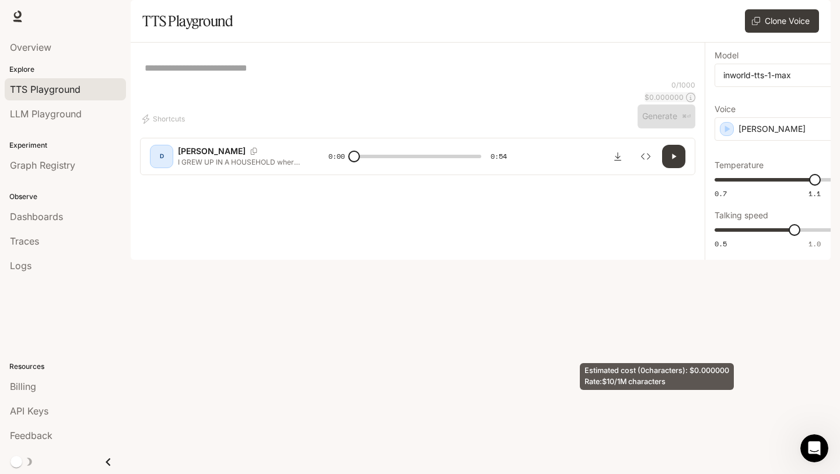  I want to click on p: Voice, so click(725, 109).